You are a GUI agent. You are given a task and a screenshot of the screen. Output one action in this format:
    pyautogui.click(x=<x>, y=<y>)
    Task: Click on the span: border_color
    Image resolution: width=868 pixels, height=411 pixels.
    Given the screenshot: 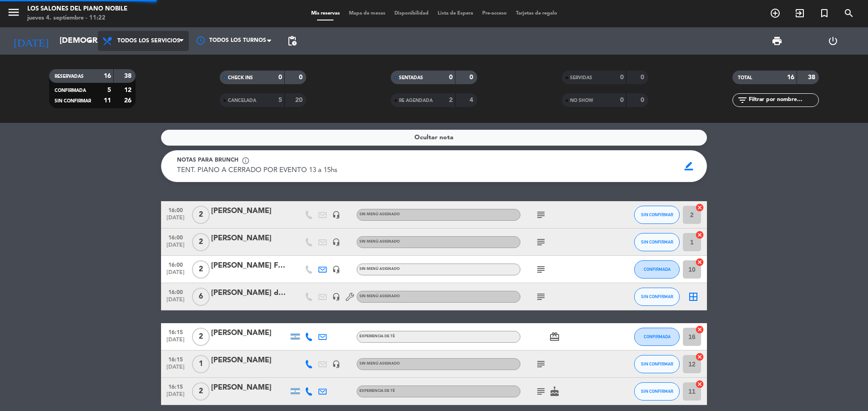 What is the action you would take?
    pyautogui.click(x=688, y=166)
    